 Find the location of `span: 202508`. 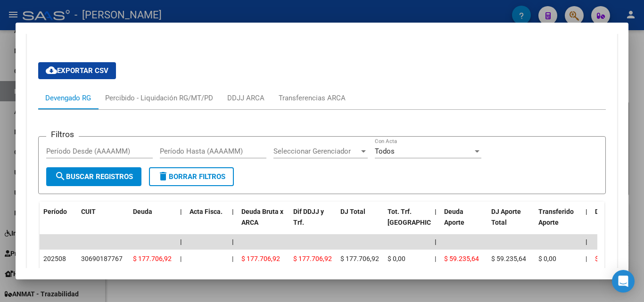

span: 202508 is located at coordinates (55, 259).